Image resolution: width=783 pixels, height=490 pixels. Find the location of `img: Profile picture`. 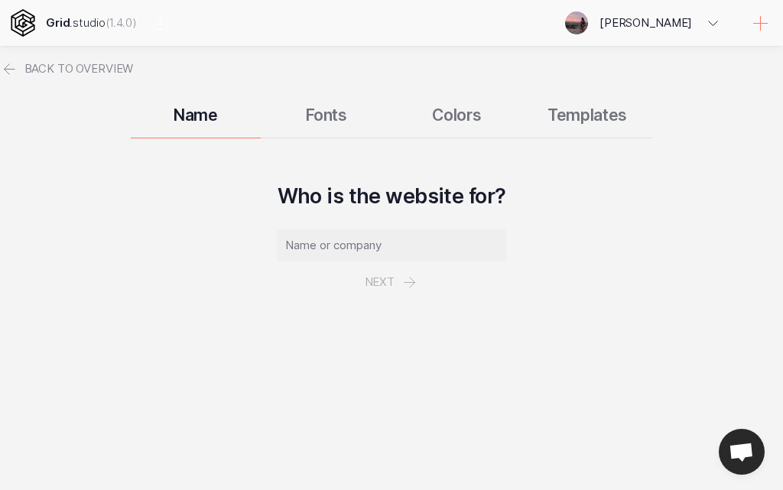

img: Profile picture is located at coordinates (576, 23).